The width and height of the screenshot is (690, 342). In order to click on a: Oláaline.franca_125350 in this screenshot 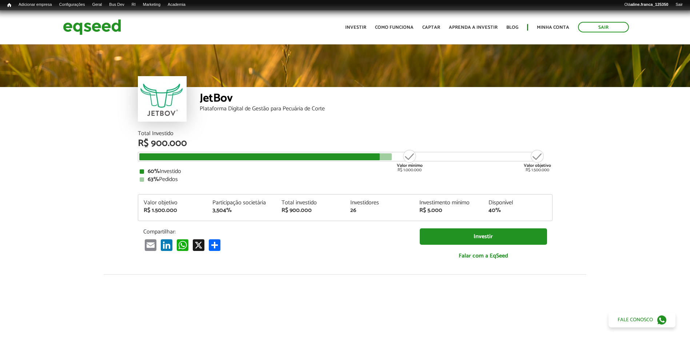, I will do `click(647, 5)`.